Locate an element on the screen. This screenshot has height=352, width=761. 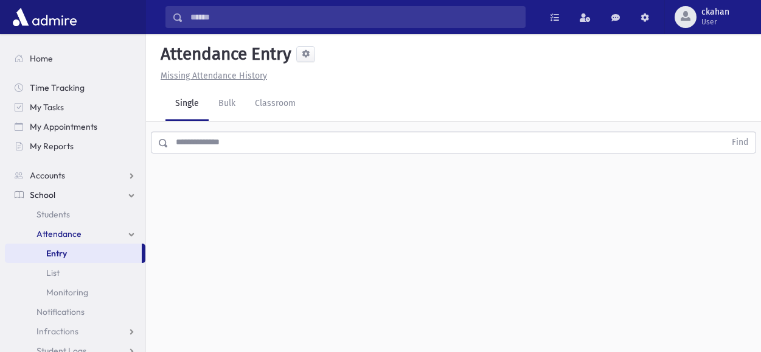
a: Accounts is located at coordinates (75, 175).